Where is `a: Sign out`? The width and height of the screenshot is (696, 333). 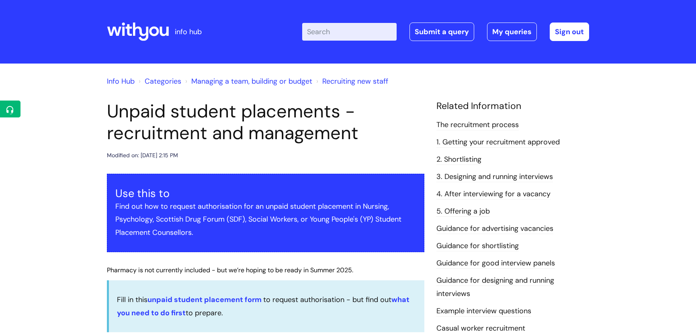
a: Sign out is located at coordinates (569, 32).